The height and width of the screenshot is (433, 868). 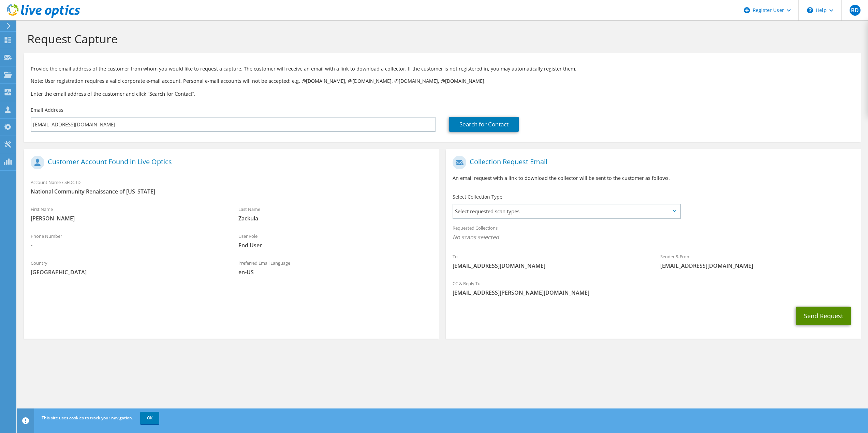 What do you see at coordinates (653, 233) in the screenshot?
I see `div: Requested Collections` at bounding box center [653, 233].